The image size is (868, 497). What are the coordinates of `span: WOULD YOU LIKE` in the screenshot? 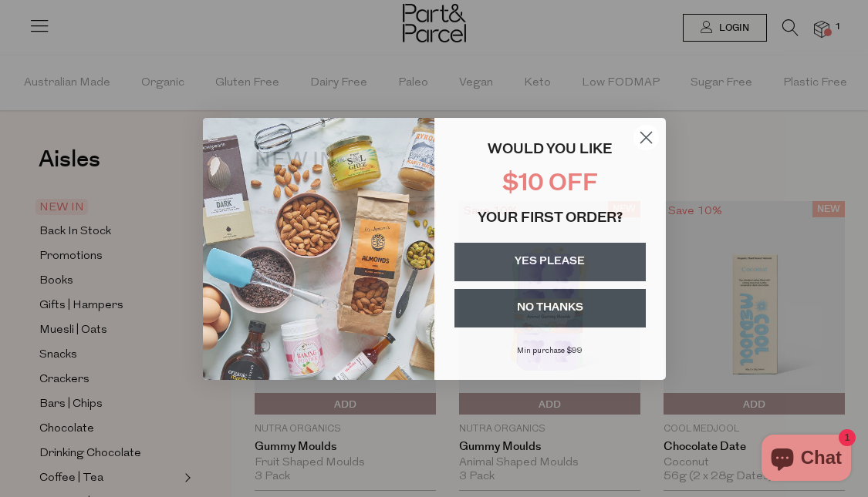 It's located at (550, 151).